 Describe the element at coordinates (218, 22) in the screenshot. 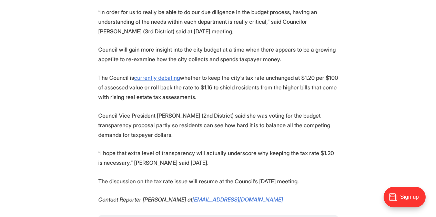

I see `p: “In order for us to really be able to do our due diligence in the budget process, having an under...` at that location.